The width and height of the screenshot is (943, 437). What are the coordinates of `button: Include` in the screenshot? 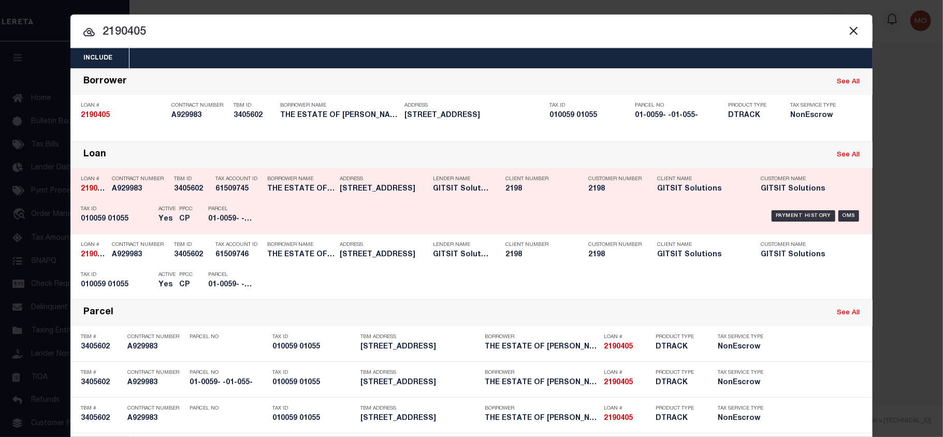 It's located at (98, 58).